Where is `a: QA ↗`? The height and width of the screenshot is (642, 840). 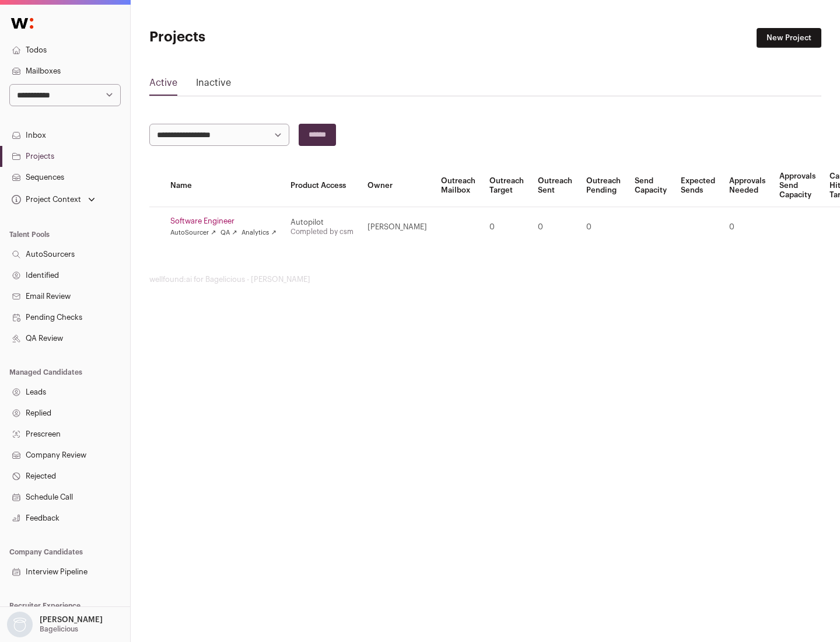
a: QA ↗ is located at coordinates (228, 233).